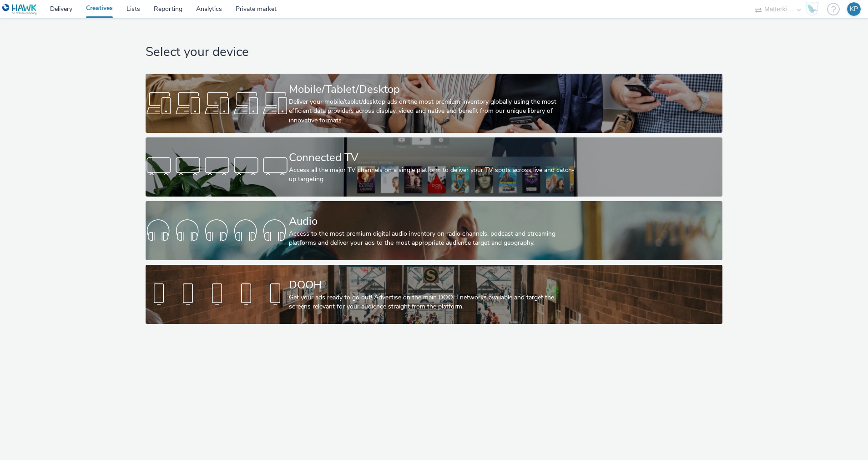  I want to click on div: Access all the major TV channels on a single platform to deliver your TV spots across live and ca..., so click(432, 175).